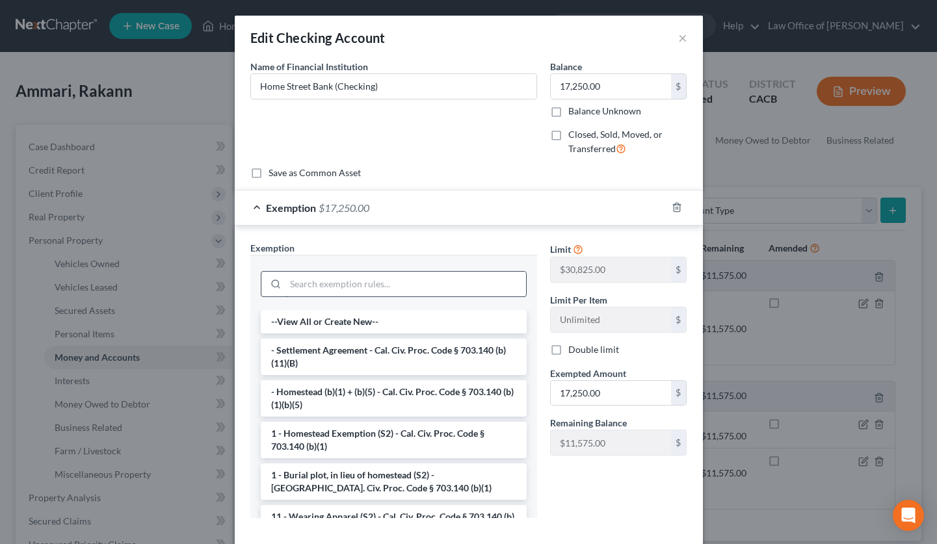  I want to click on label: Balance Unknown, so click(605, 111).